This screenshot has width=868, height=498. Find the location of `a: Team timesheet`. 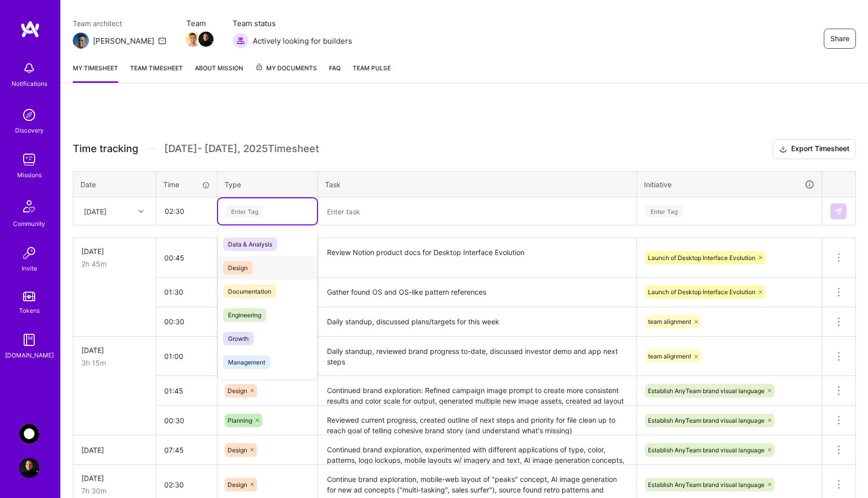

a: Team timesheet is located at coordinates (156, 73).